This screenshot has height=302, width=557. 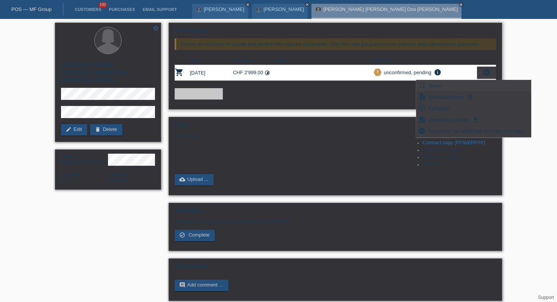 What do you see at coordinates (103, 5) in the screenshot?
I see `span: 100` at bounding box center [103, 5].